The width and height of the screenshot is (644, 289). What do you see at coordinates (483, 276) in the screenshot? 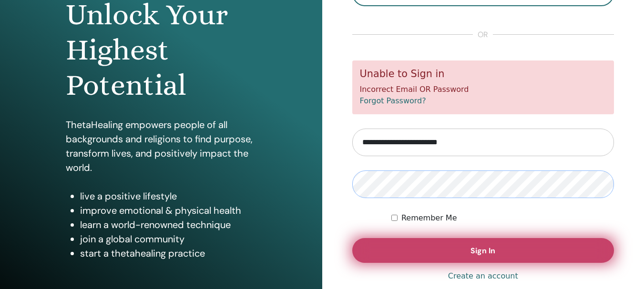
I see `a: Create an account` at bounding box center [483, 276].